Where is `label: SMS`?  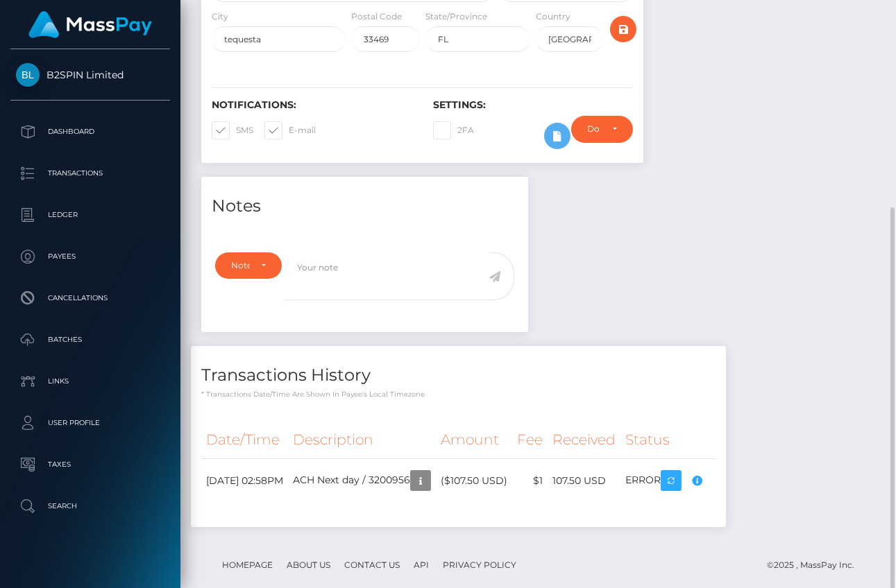 label: SMS is located at coordinates (233, 130).